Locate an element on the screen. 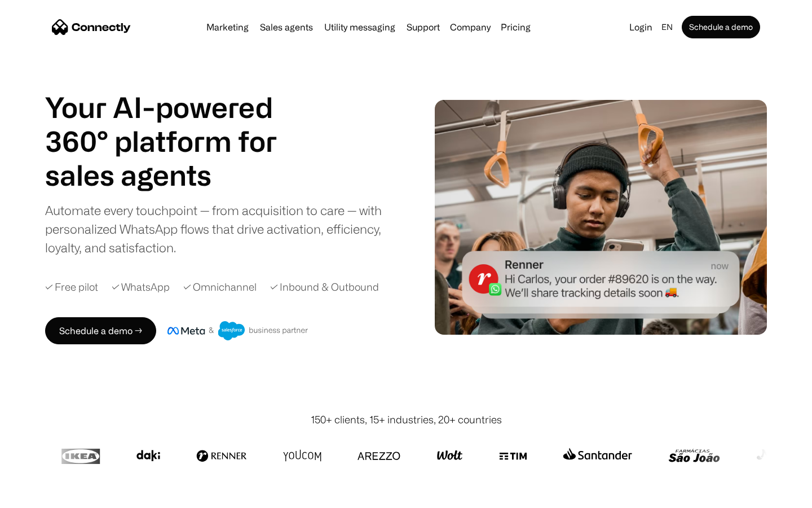 This screenshot has width=812, height=508. a: Support is located at coordinates (423, 27).